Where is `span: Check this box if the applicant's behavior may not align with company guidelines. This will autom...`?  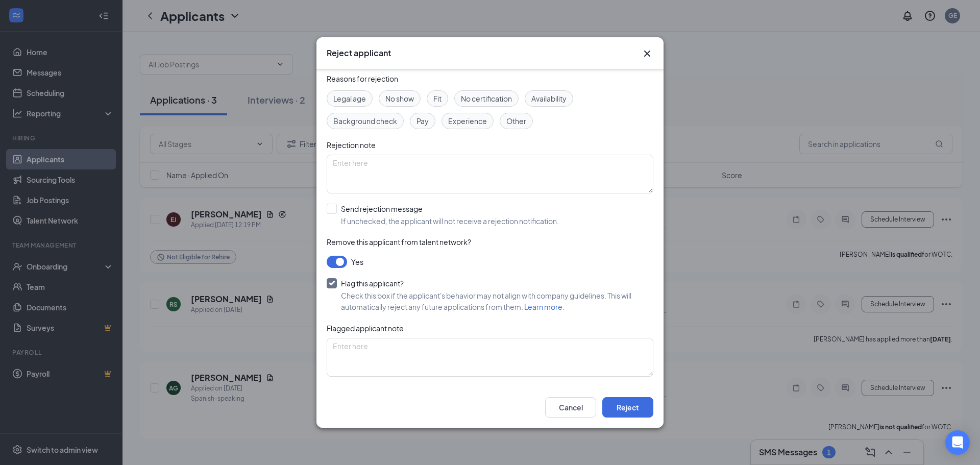
span: Check this box if the applicant's behavior may not align with company guidelines. This will autom... is located at coordinates (486, 301).